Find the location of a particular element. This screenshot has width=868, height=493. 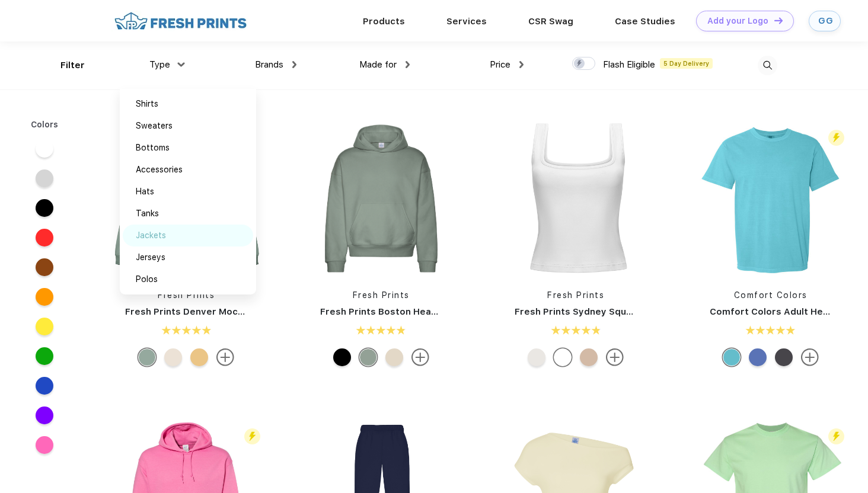

img: fo%20logo%202.webp is located at coordinates (180, 21).